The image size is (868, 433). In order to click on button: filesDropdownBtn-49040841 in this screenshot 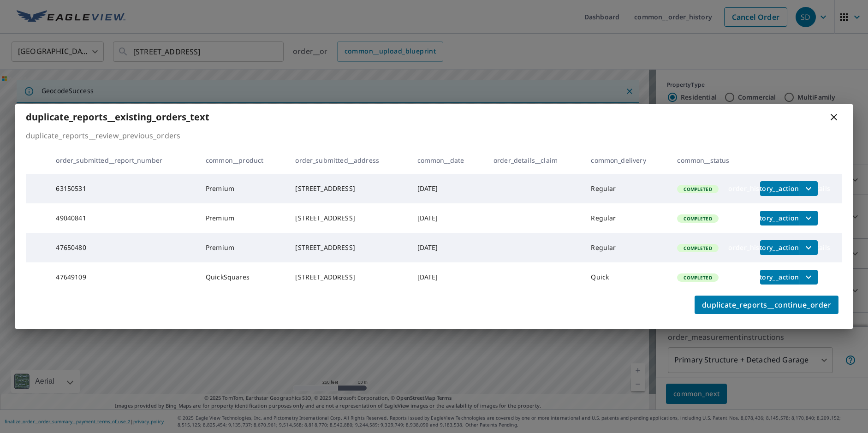, I will do `click(808, 218)`.